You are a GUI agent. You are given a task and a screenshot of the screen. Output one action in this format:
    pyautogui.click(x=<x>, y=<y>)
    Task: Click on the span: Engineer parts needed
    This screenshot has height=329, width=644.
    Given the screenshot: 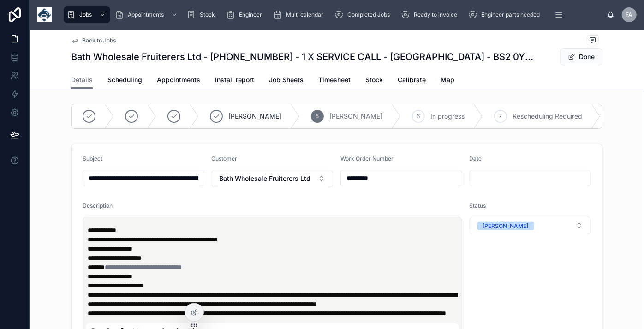 What is the action you would take?
    pyautogui.click(x=510, y=15)
    